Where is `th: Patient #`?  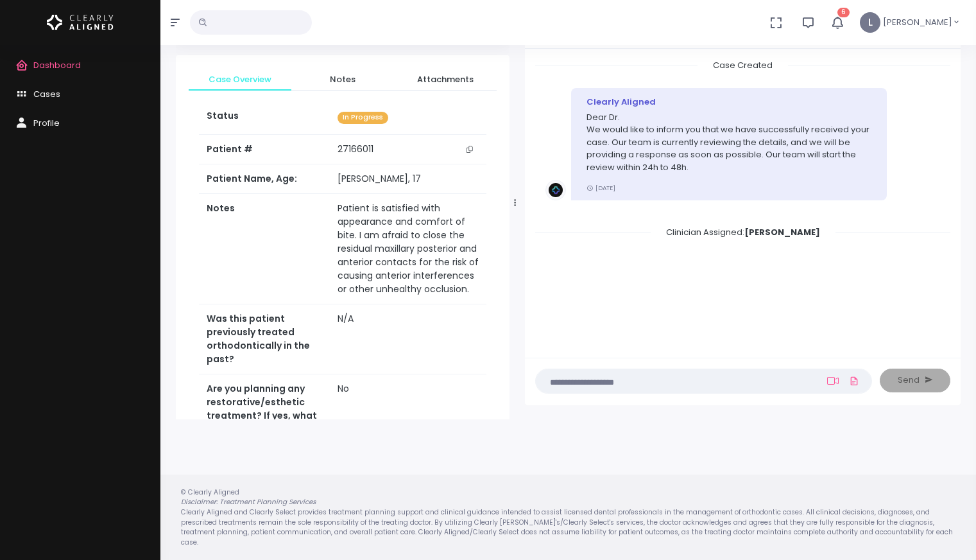 th: Patient # is located at coordinates (264, 149).